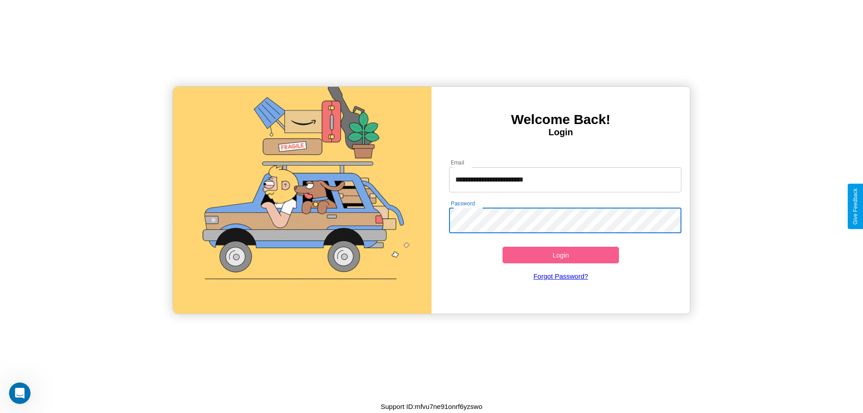  Describe the element at coordinates (458, 162) in the screenshot. I see `label: Email` at that location.